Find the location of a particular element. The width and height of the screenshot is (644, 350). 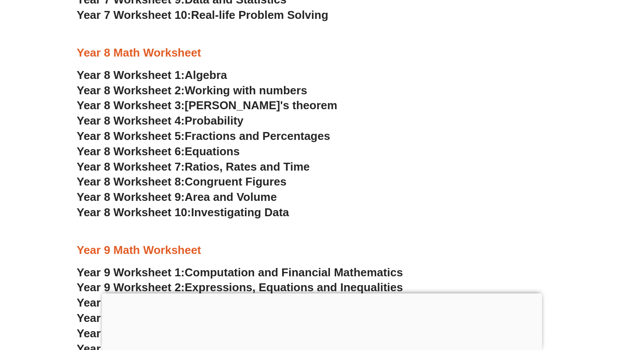

span: Year 9 Worksheet 4: Linear Relationships is located at coordinates (188, 318).